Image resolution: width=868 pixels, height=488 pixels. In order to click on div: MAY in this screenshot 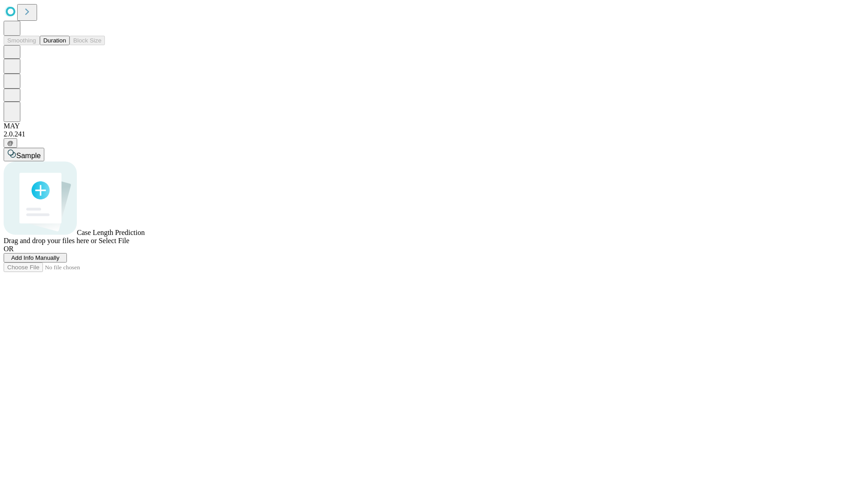, I will do `click(434, 126)`.